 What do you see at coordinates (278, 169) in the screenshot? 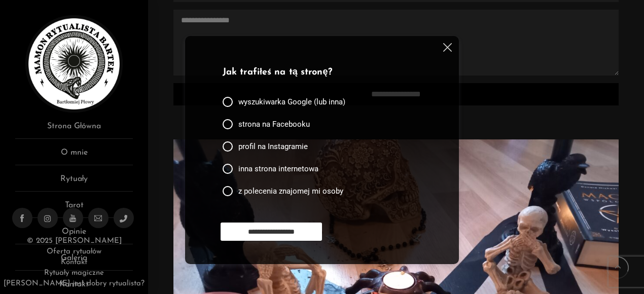
I see `span: inna strona internetowa` at bounding box center [278, 169].